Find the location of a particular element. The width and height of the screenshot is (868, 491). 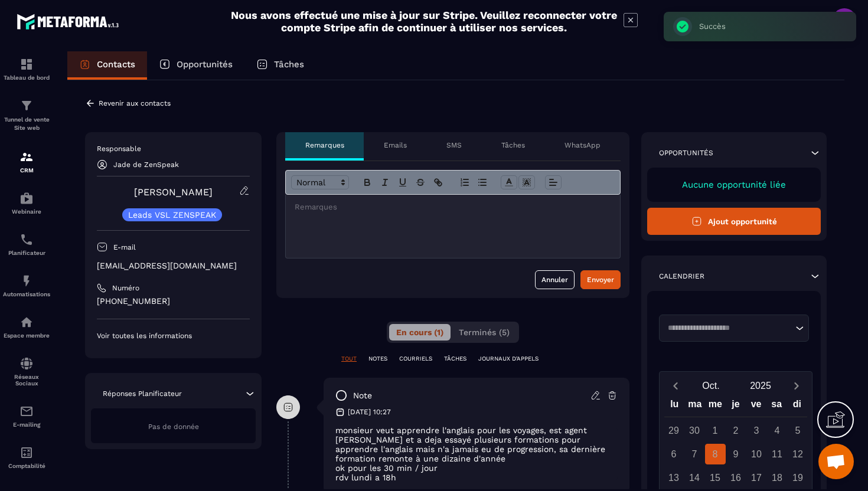

img: accountant is located at coordinates (26, 452).